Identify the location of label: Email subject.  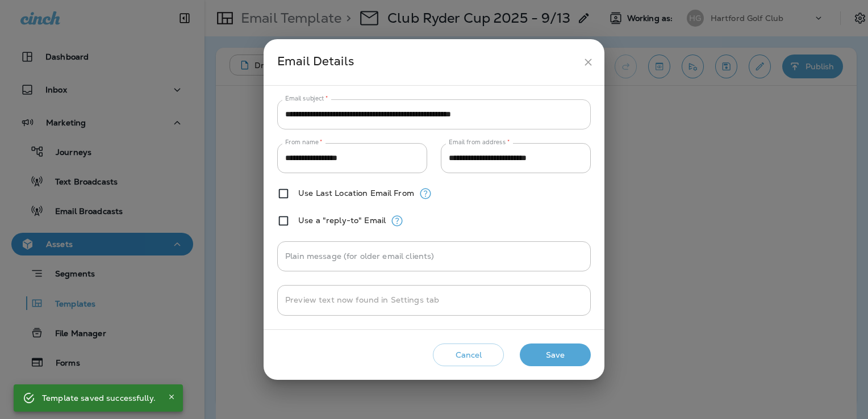
(307, 98).